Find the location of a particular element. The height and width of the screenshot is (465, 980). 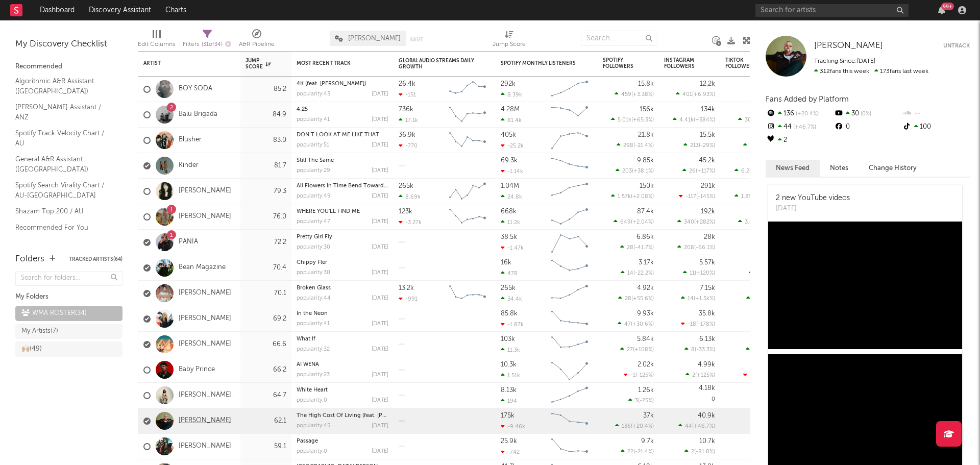

span: -117 is located at coordinates (691, 196).